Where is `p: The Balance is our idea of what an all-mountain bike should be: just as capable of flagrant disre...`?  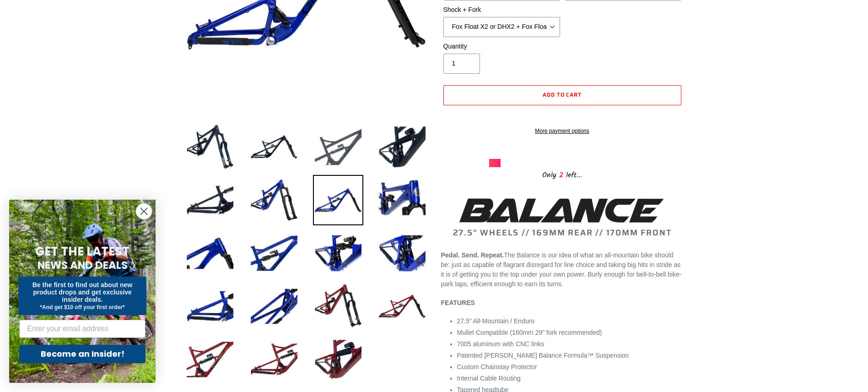
p: The Balance is our idea of what an all-mountain bike should be: just as capable of flagrant disre... is located at coordinates (563, 270).